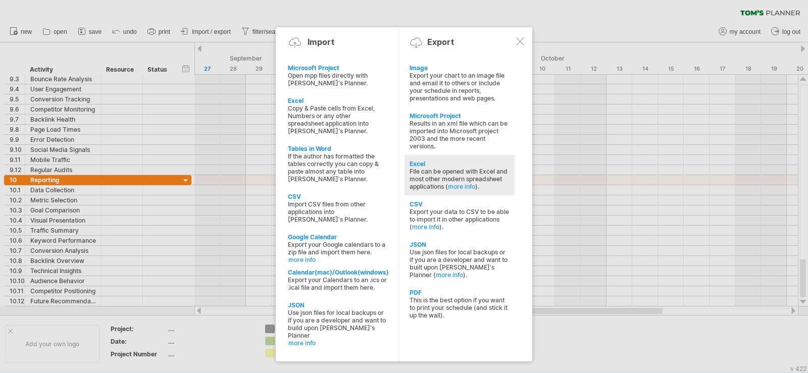 This screenshot has width=808, height=373. What do you see at coordinates (460, 179) in the screenshot?
I see `div: File can be opened with Excel and most other modern spreadsheet applications ( ).` at bounding box center [460, 179].